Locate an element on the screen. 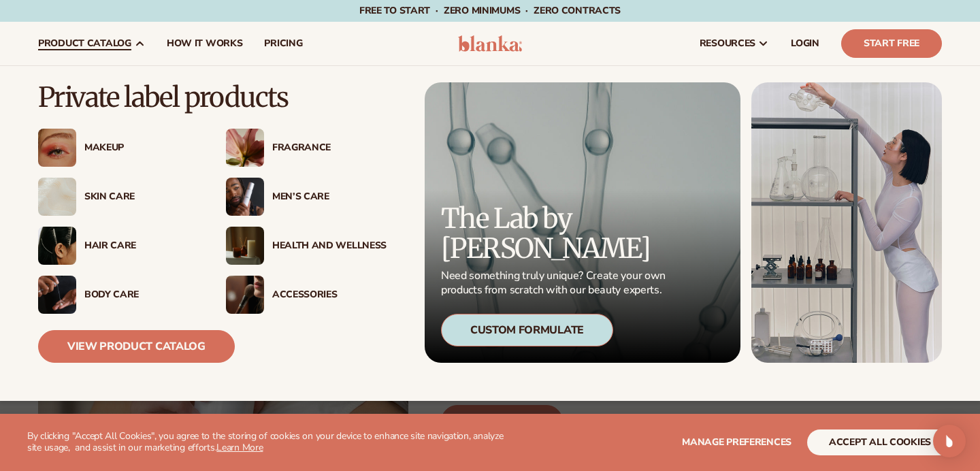 The height and width of the screenshot is (471, 980). a: pricing is located at coordinates (283, 43).